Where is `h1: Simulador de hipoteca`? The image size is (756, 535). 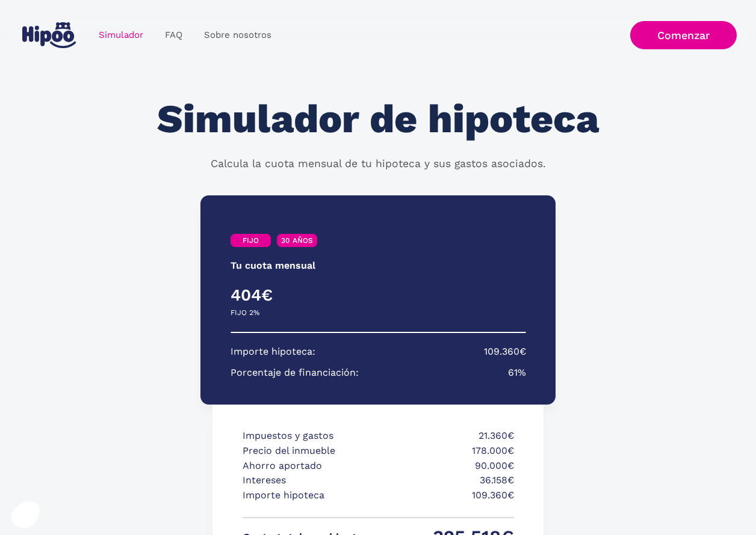 h1: Simulador de hipoteca is located at coordinates (378, 119).